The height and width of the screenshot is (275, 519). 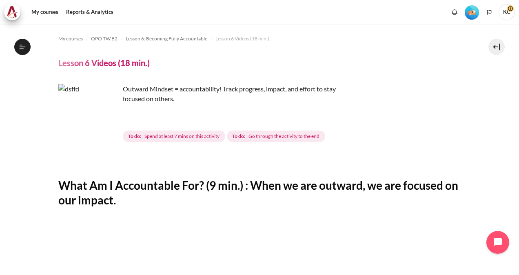 What do you see at coordinates (89, 115) in the screenshot?
I see `img: dsffd` at bounding box center [89, 115].